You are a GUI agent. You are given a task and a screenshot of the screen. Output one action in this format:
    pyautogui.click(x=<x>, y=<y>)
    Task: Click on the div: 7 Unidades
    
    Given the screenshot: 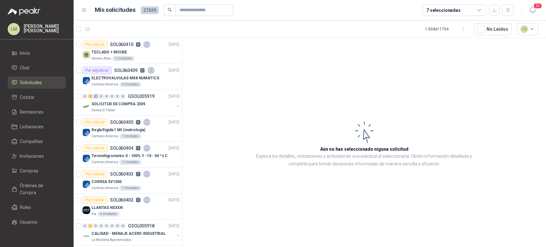 What is the action you would take?
    pyautogui.click(x=130, y=188)
    